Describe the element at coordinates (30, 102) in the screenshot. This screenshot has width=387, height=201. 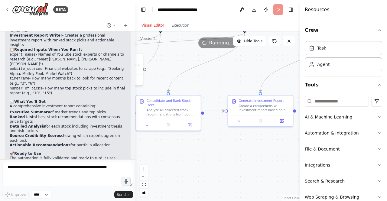
I see `strong: What You'll Get` at that location.